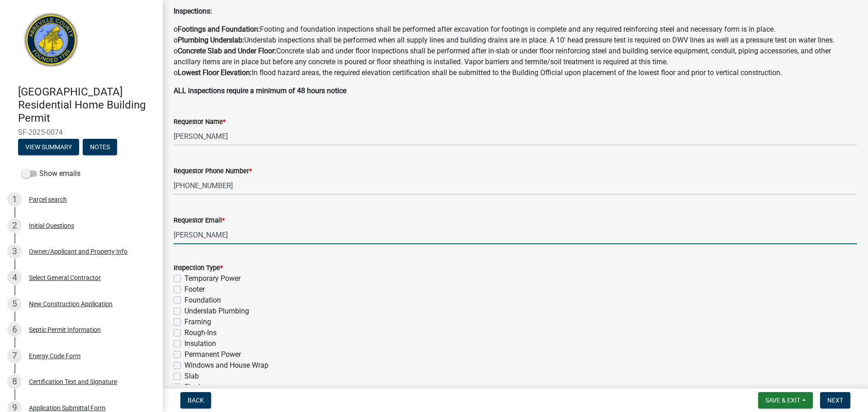 Image resolution: width=868 pixels, height=412 pixels. I want to click on label: Requestor Email, so click(199, 221).